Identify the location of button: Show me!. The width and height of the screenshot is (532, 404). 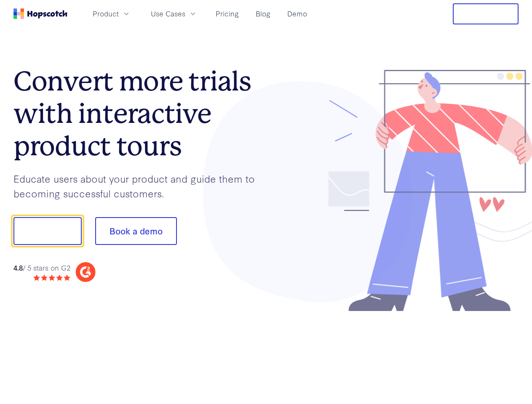
(48, 231).